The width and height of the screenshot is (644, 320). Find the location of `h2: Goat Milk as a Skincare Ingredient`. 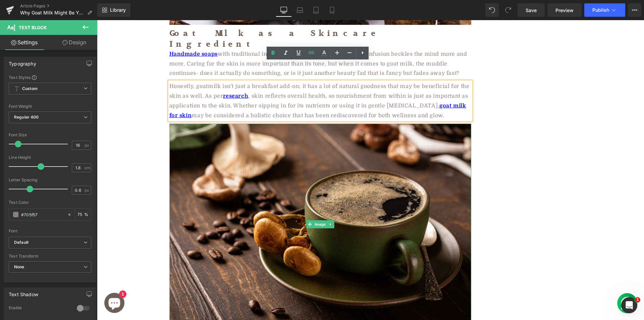

h2: Goat Milk as a Skincare Ingredient is located at coordinates (224, 18).